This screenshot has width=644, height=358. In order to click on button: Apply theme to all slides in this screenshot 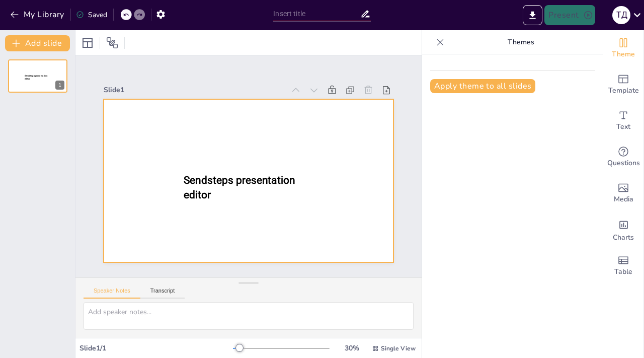, I will do `click(483, 86)`.